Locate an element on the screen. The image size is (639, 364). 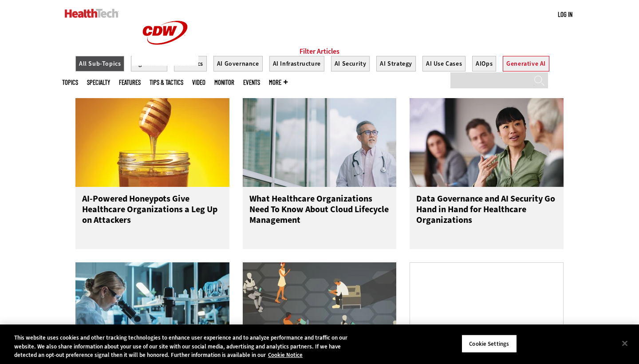
button: Close is located at coordinates (625, 343).